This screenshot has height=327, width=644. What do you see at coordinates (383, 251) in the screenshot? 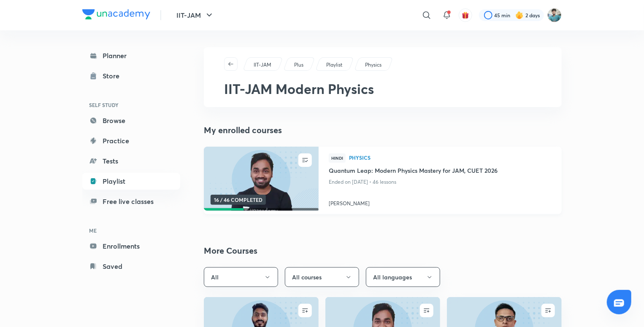
I see `h2: More Courses` at bounding box center [383, 251].